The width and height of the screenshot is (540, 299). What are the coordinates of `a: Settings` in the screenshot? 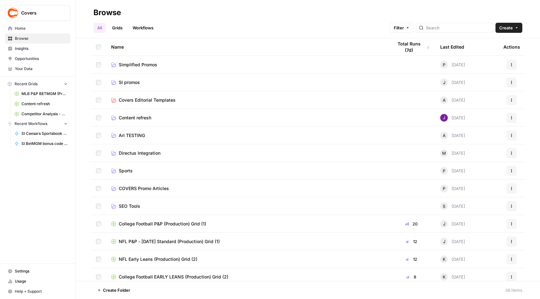 It's located at (38, 271).